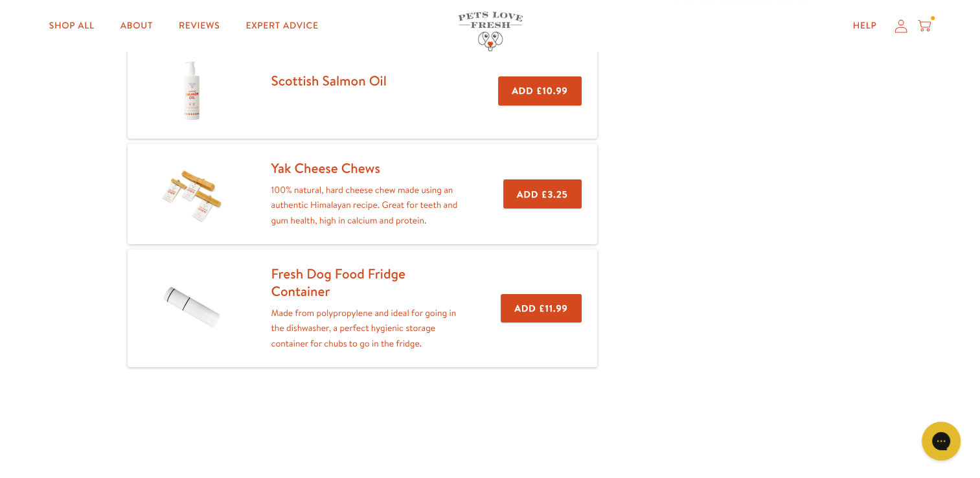 The width and height of the screenshot is (980, 478). Describe the element at coordinates (199, 26) in the screenshot. I see `a: Reviews` at that location.